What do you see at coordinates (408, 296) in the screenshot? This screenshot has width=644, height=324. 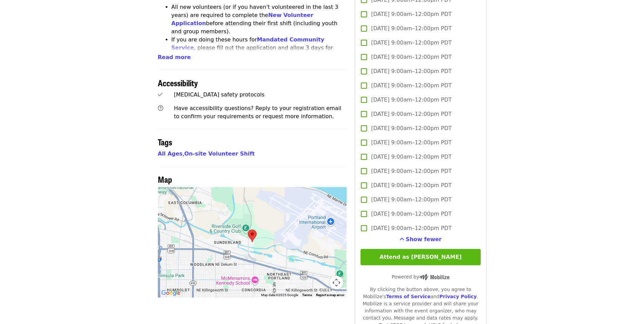 I see `a: Terms of Service` at bounding box center [408, 296].